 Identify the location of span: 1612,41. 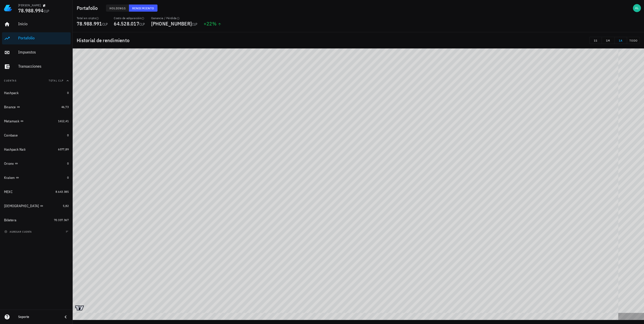
(63, 121).